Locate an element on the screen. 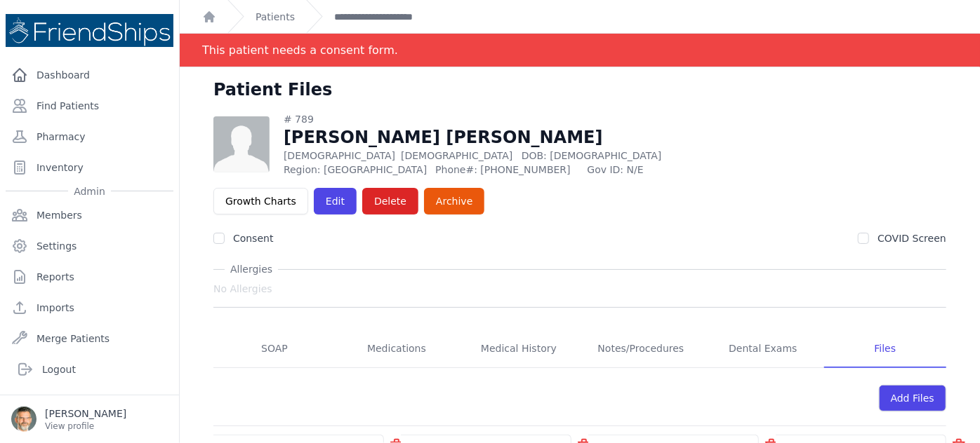  div: Notification is located at coordinates (580, 51).